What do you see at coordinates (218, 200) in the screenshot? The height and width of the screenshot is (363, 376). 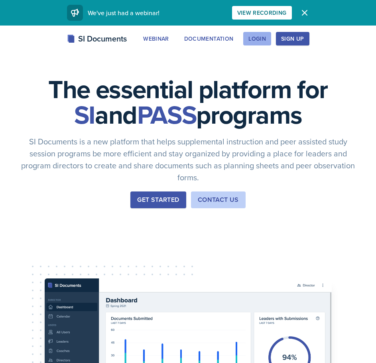 I see `div: Contact Us` at bounding box center [218, 200].